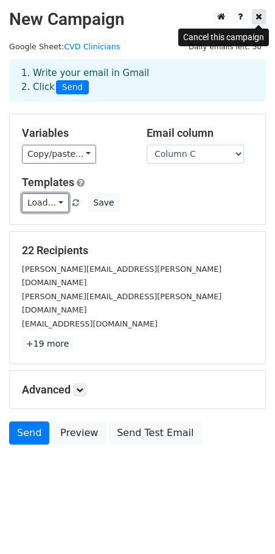 The height and width of the screenshot is (554, 275). Describe the element at coordinates (48, 182) in the screenshot. I see `a: Templates` at that location.